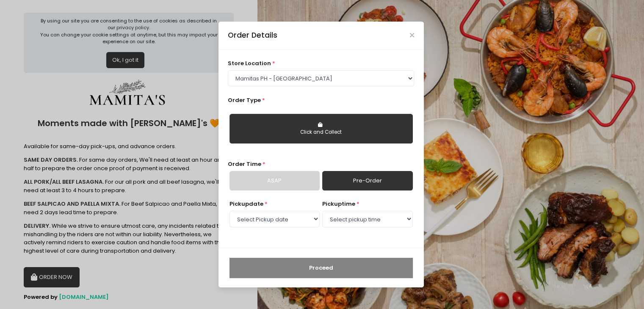  I want to click on div: Click and Collect, so click(321, 132).